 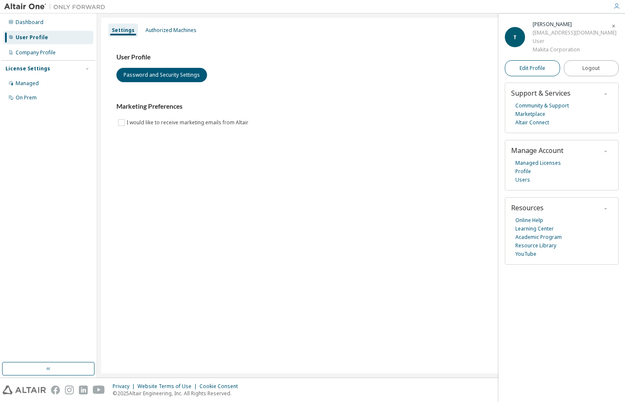 I want to click on a: Online Help, so click(x=529, y=220).